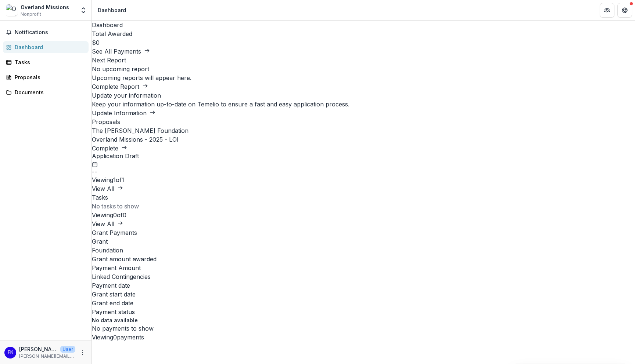 The height and width of the screenshot is (364, 635). What do you see at coordinates (363, 69) in the screenshot?
I see `h3: No upcoming report` at bounding box center [363, 69].